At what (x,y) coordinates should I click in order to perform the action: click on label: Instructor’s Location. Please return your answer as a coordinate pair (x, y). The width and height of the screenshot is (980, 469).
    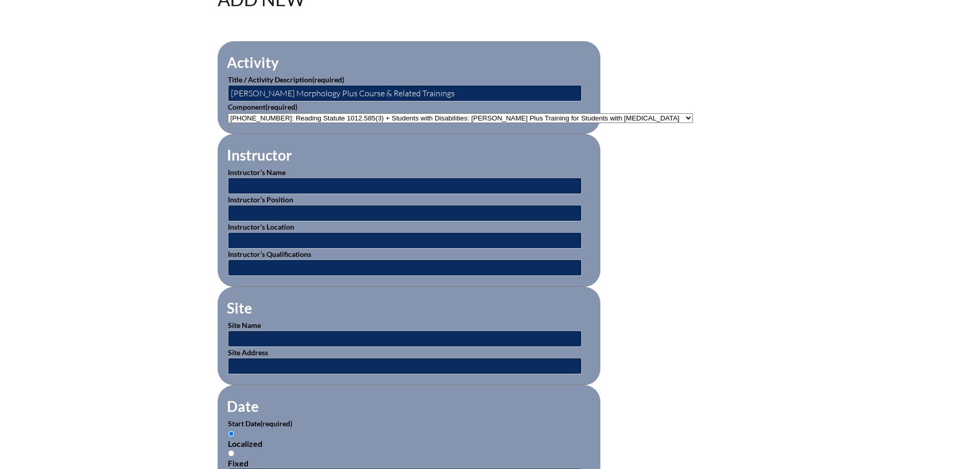
    Looking at the image, I should click on (261, 226).